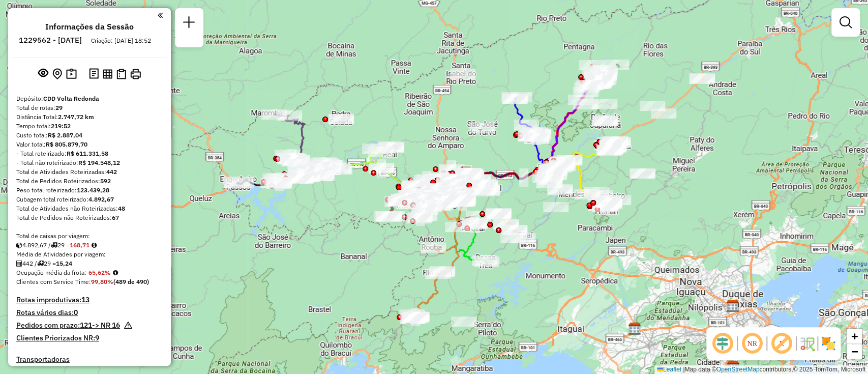 The width and height of the screenshot is (868, 374). Describe the element at coordinates (453, 180) in the screenshot. I see `div: Atividade não roteirizada - SUINA DERIVADOS DE P` at that location.